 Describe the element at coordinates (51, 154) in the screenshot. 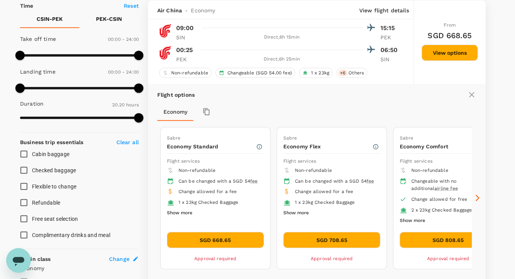

I see `span: Cabin baggage` at that location.